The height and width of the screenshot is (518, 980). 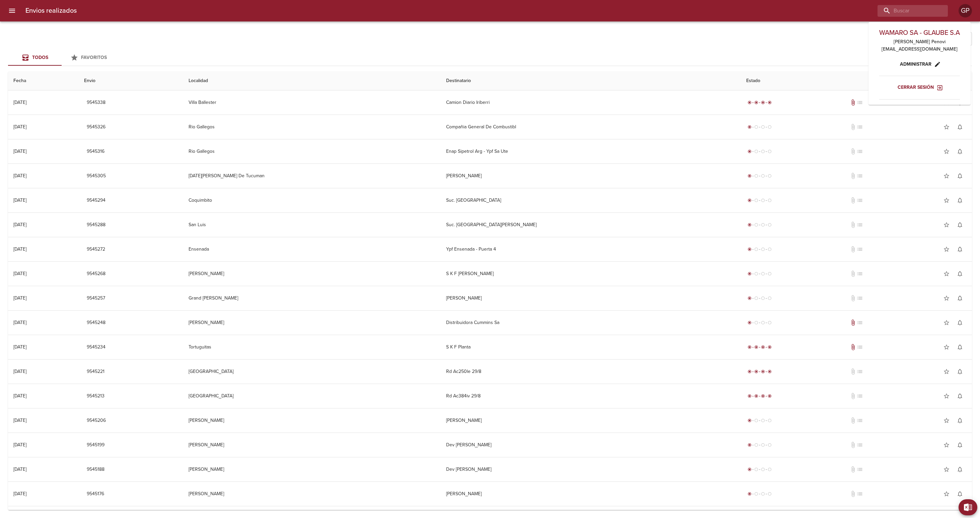 What do you see at coordinates (591, 152) in the screenshot?
I see `td: Enap Sipetrol Arg - Ypf Sa Ute` at bounding box center [591, 152].